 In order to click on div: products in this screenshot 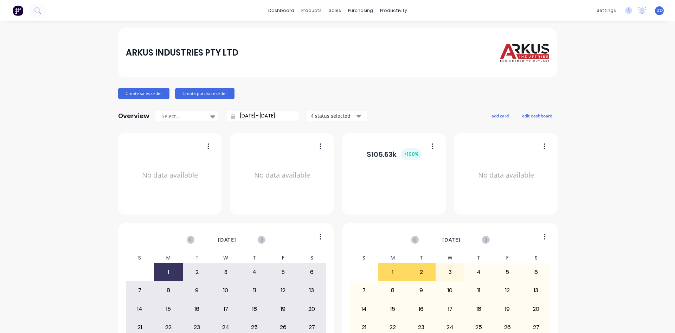, I will do `click(312, 11)`.